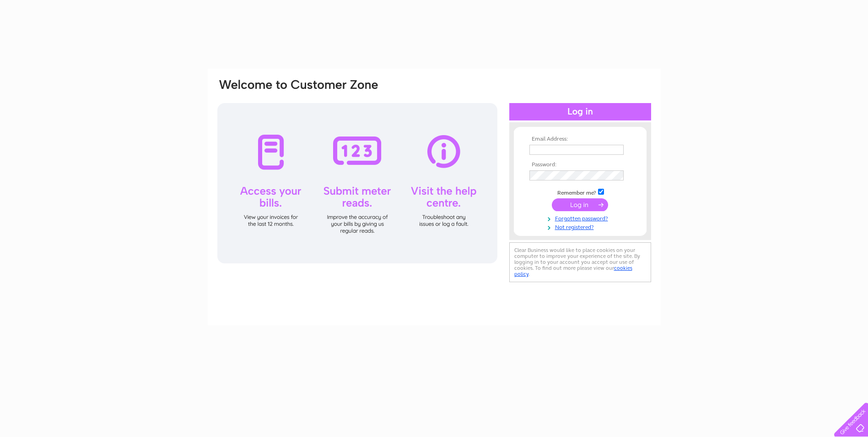  Describe the element at coordinates (581, 227) in the screenshot. I see `a: Not registered?` at that location.